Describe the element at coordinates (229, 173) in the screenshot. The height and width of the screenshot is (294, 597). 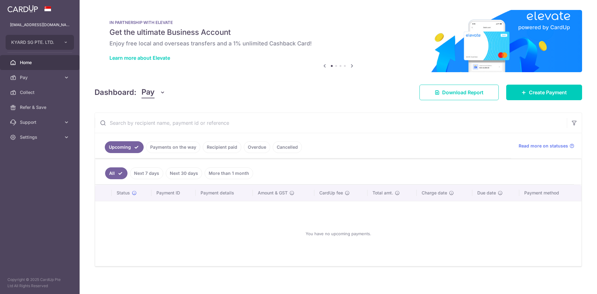
I see `a: More than 1 month` at that location.